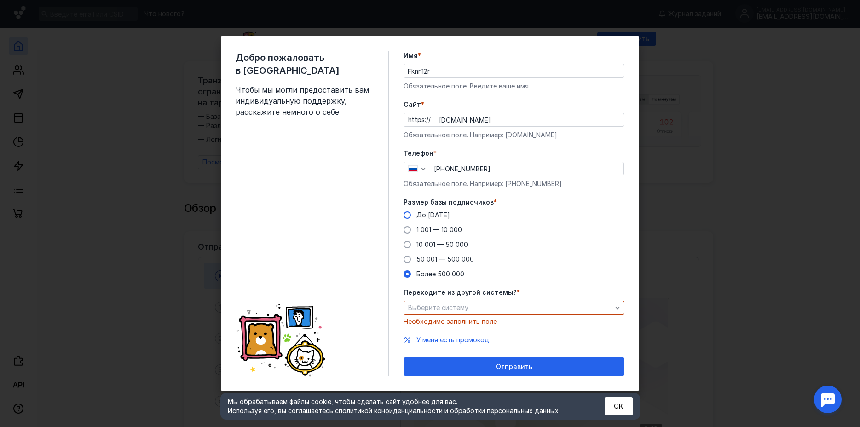 The width and height of the screenshot is (860, 427). What do you see at coordinates (305, 101) in the screenshot?
I see `span: Чтобы мы могли предоставить вам индивидуальную поддержку, расскажите немного о себе` at bounding box center [305, 101].